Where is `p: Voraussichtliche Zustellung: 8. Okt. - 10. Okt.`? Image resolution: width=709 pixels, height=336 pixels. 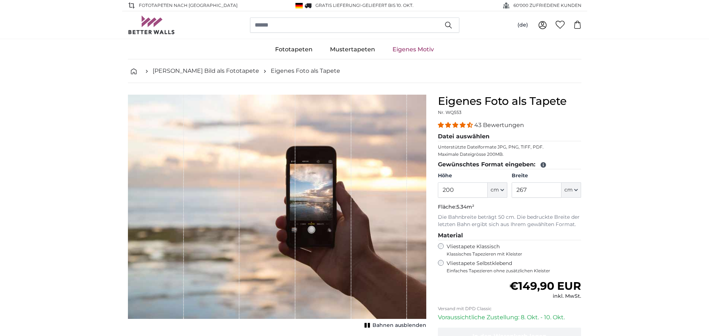 p: Voraussichtliche Zustellung: 8. Okt. - 10. Okt. is located at coordinates (510, 317).